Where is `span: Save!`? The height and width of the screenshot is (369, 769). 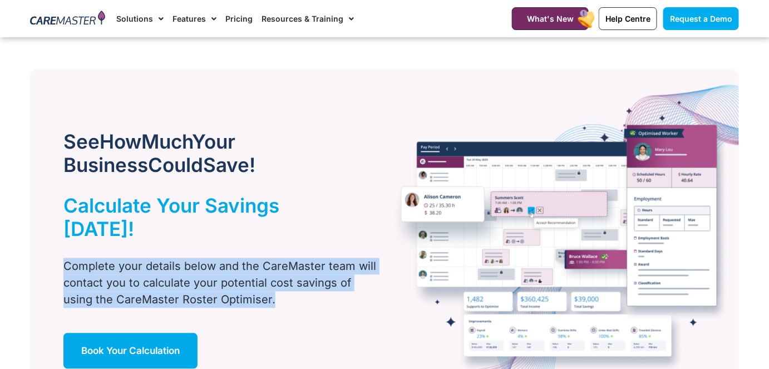
span: Save! is located at coordinates (229, 165).